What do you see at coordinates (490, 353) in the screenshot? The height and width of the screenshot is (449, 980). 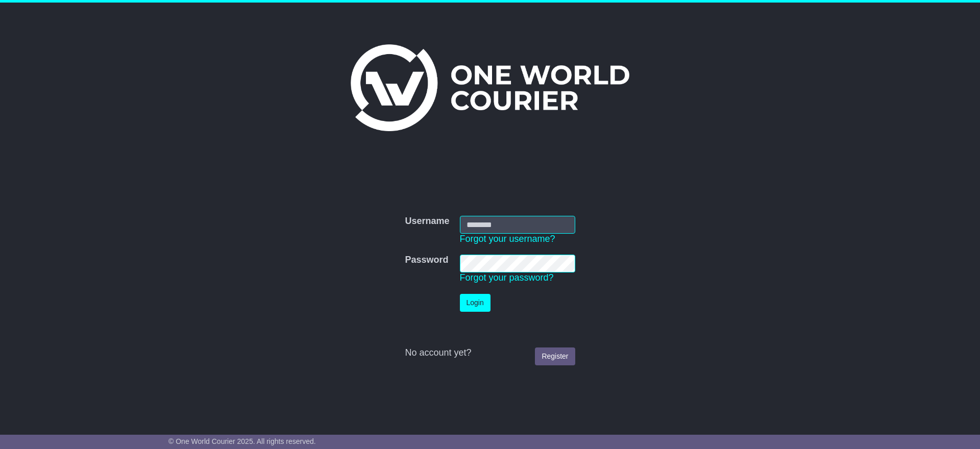 I see `div: No account yet?` at bounding box center [490, 353].